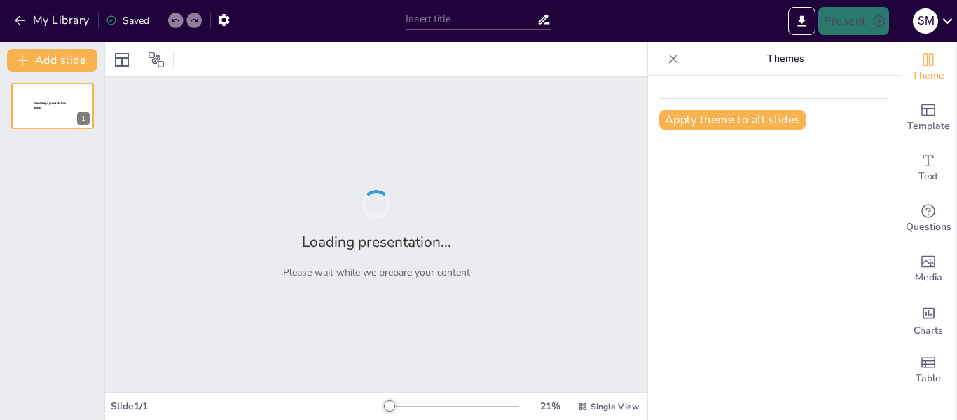 This screenshot has height=420, width=957. I want to click on button: Present, so click(853, 21).